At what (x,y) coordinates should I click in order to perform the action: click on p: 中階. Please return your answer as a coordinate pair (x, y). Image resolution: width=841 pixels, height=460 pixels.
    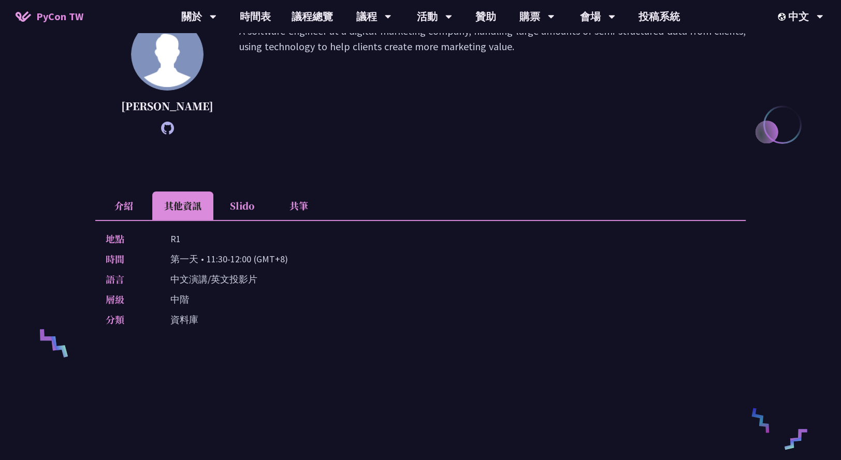
    Looking at the image, I should click on (180, 299).